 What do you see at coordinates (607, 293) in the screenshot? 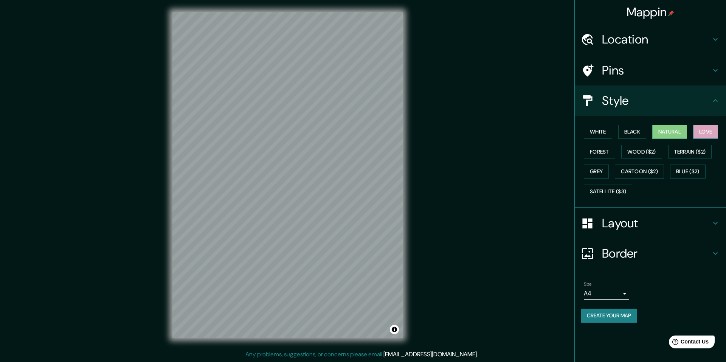
I see `div: A4` at bounding box center [607, 293].